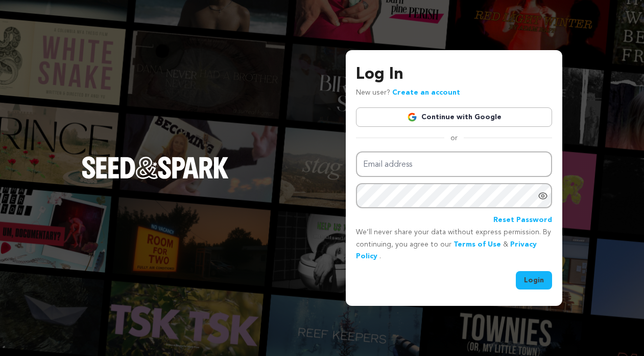 This screenshot has width=644, height=356. I want to click on a: Create an account, so click(426, 92).